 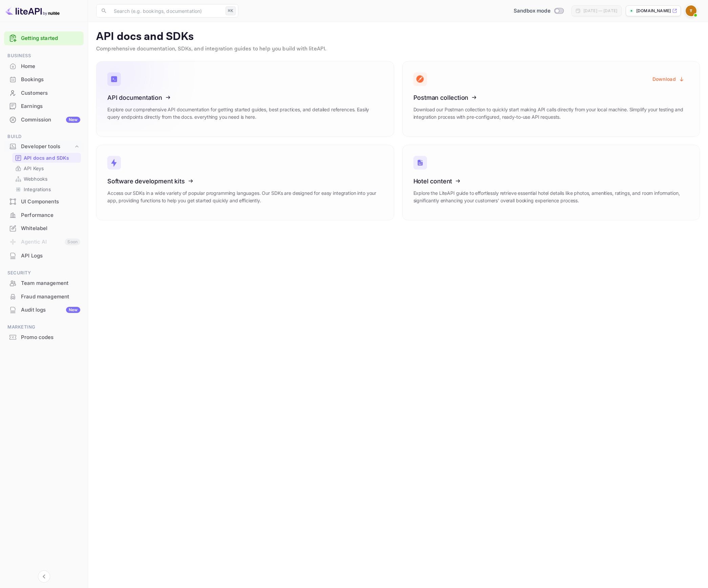 I want to click on button: Collapse navigation, so click(x=44, y=576).